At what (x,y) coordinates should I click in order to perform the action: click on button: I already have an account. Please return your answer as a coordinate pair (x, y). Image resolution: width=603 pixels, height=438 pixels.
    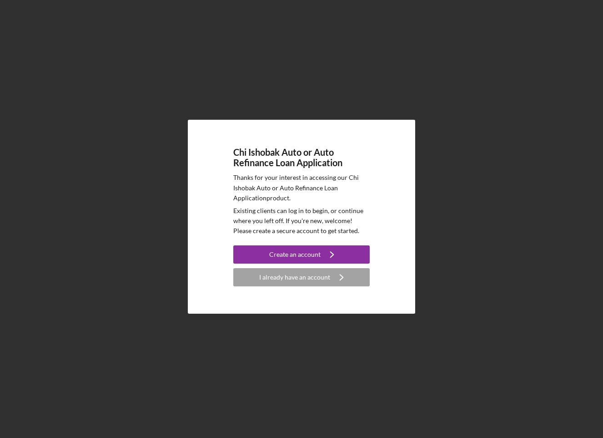
    Looking at the image, I should click on (302, 277).